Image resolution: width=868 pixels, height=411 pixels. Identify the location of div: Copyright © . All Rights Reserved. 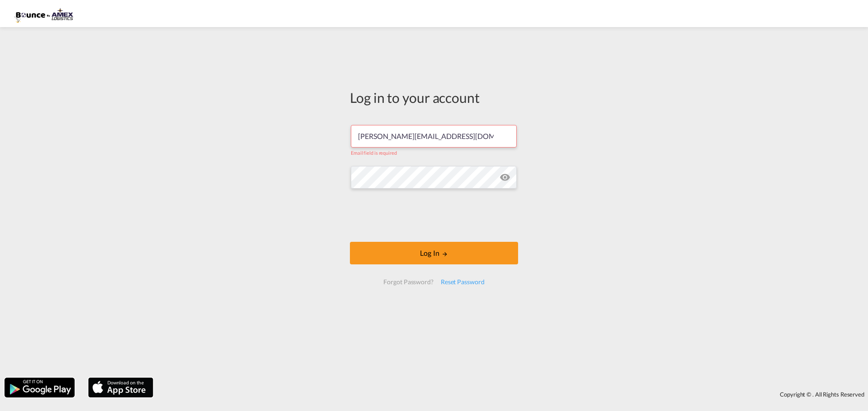
(512, 395).